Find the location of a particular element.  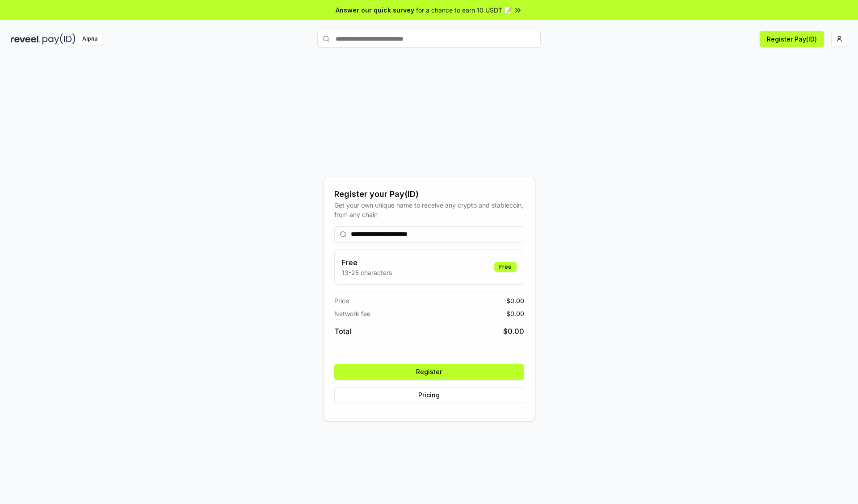

span: Answer our quick survey is located at coordinates (375, 10).